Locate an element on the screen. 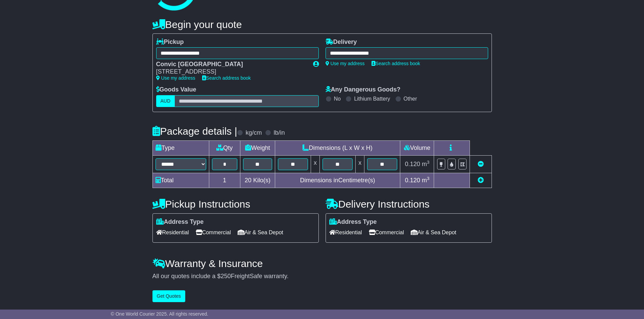 The height and width of the screenshot is (319, 644). label: lb/in is located at coordinates (279, 133).